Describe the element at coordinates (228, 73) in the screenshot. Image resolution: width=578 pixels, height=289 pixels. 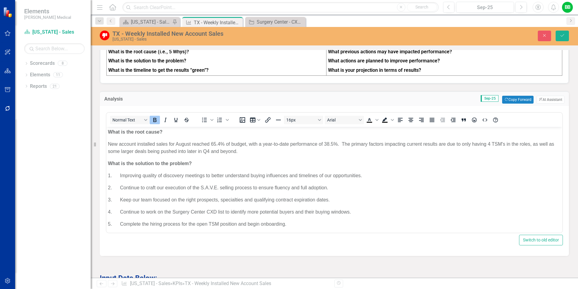
I see `p: 3. Keep our team focused on the right prospects, specialties and qualifying contract expiration d...` at that location.